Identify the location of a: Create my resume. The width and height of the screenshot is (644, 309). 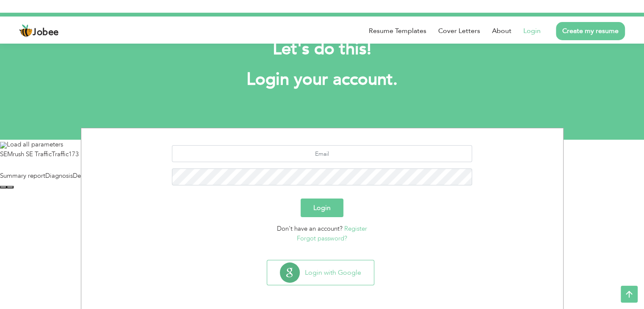
(590, 31).